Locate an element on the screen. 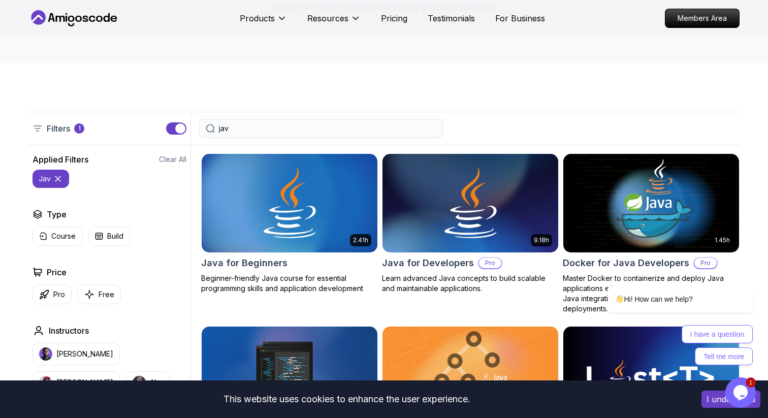 This screenshot has height=418, width=768. p: Free is located at coordinates (106, 295).